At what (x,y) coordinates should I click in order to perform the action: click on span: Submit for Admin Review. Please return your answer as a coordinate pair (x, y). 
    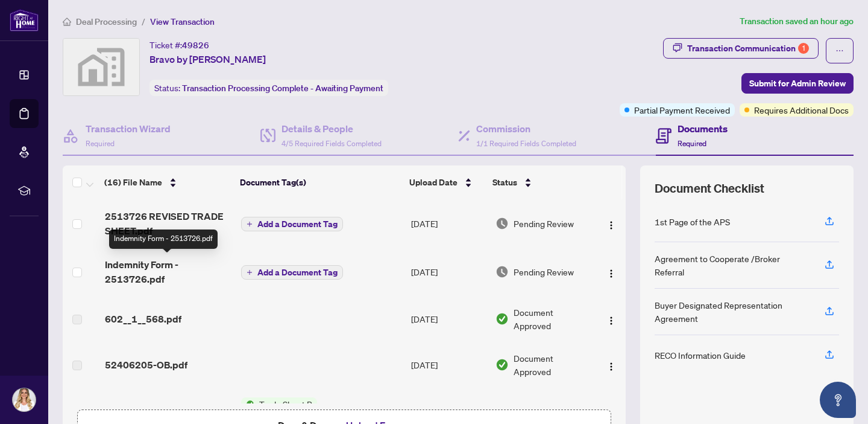
    Looking at the image, I should click on (797, 84).